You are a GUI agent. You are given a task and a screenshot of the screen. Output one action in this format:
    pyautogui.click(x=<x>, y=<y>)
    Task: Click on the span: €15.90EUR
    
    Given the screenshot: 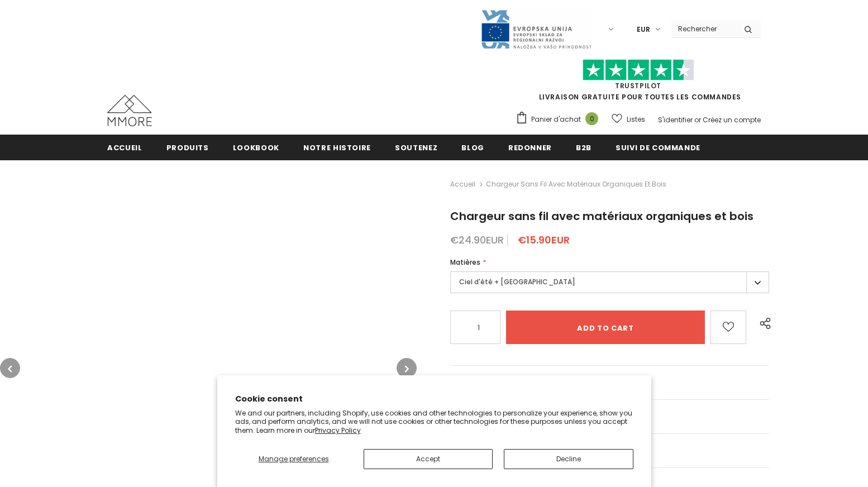 What is the action you would take?
    pyautogui.click(x=544, y=239)
    